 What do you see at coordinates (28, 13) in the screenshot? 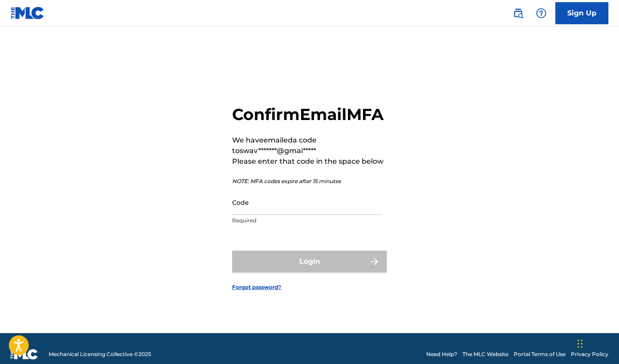
I see `img: MLC Logo` at bounding box center [28, 13].